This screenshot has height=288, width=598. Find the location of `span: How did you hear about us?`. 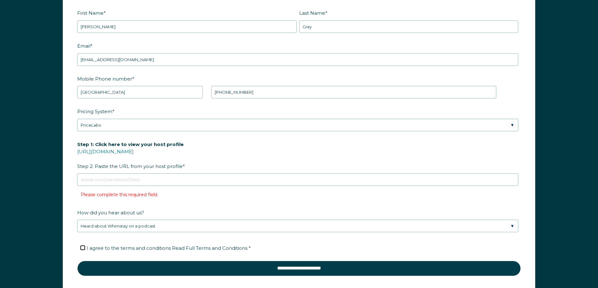

span: How did you hear about us? is located at coordinates (110, 213).